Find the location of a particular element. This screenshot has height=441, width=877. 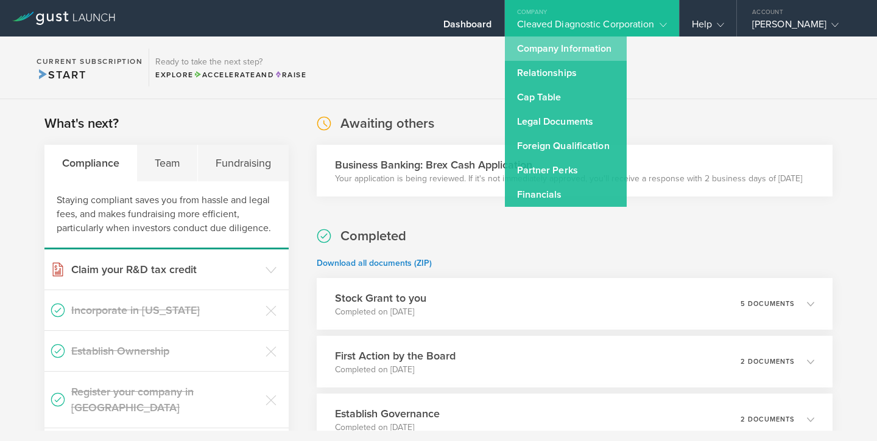

h3: Ready to take the next step? is located at coordinates (231, 62).